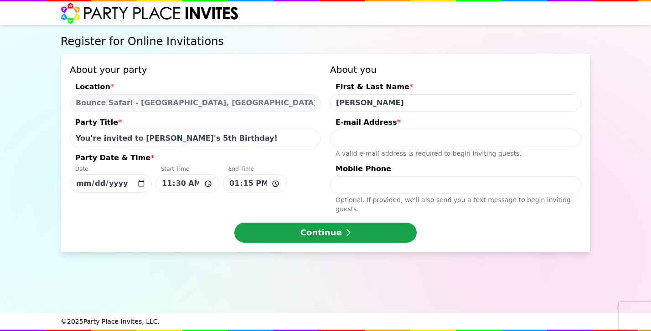  What do you see at coordinates (455, 88) in the screenshot?
I see `div: First & Last Name` at bounding box center [455, 88].